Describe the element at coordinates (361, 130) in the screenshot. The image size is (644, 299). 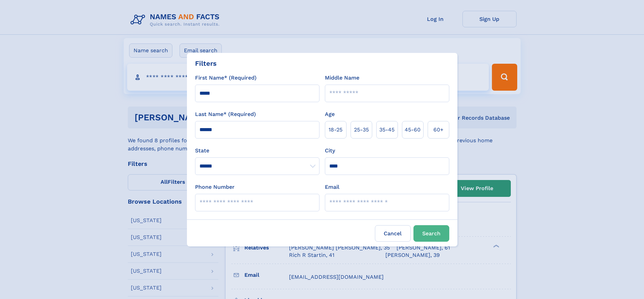
I see `span: 25‑35` at that location.